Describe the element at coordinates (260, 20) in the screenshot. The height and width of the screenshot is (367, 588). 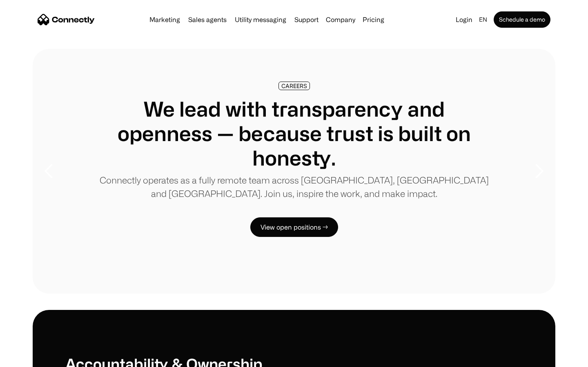
I see `a: Utility messaging` at that location.